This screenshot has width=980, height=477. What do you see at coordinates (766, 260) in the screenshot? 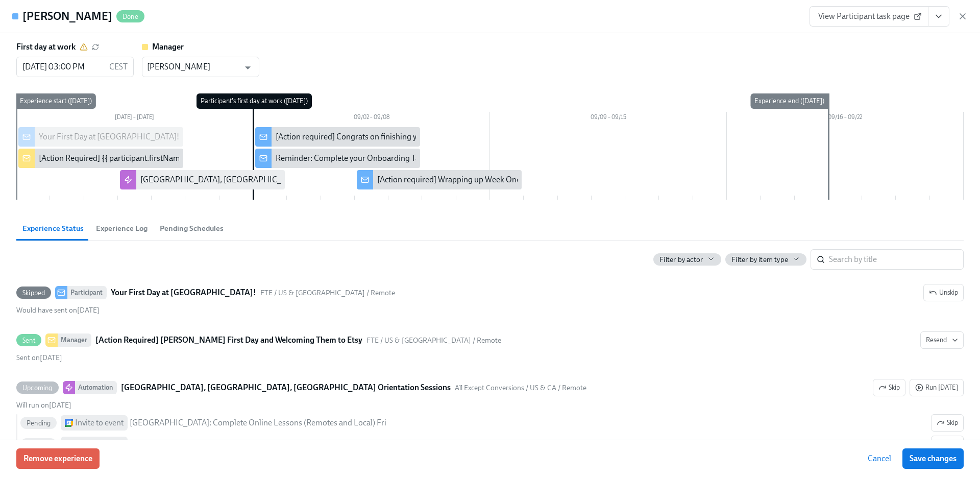
I see `button: Filter by item type` at bounding box center [766, 260].